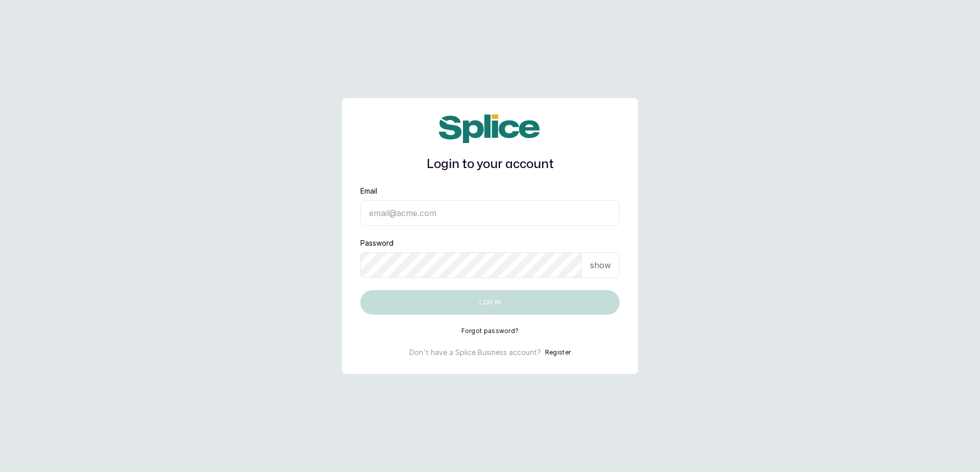  Describe the element at coordinates (600, 265) in the screenshot. I see `p: show` at that location.